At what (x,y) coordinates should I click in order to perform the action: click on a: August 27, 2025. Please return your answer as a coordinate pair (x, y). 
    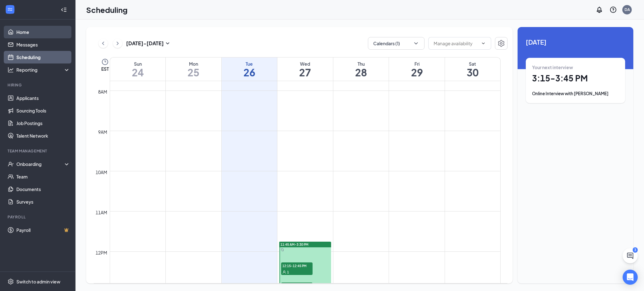
    Looking at the image, I should click on (305, 69).